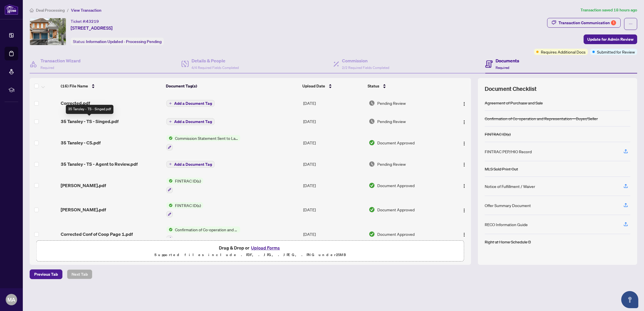 This screenshot has height=311, width=644. I want to click on button: Status IconCommission Statement Sent to Lawyer, so click(203, 143).